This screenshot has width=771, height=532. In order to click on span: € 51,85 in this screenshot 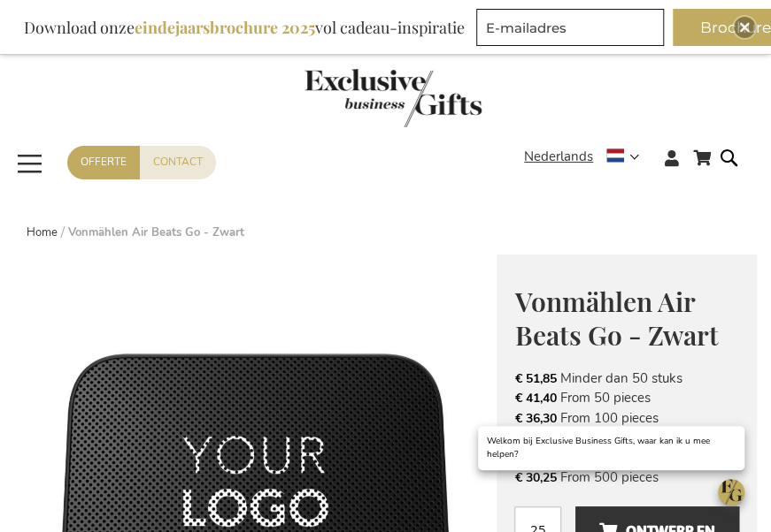, I will do `click(534, 378)`.